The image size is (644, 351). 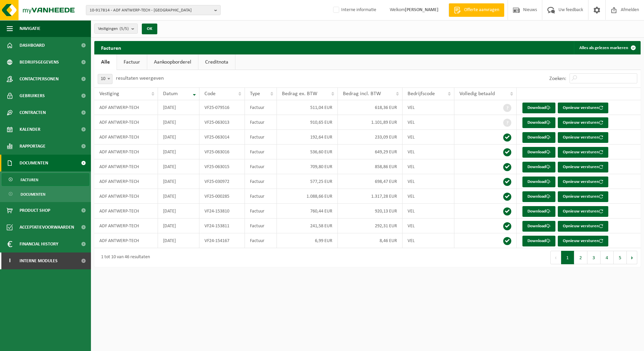 What do you see at coordinates (307, 241) in the screenshot?
I see `td: 6,99 EUR` at bounding box center [307, 241].